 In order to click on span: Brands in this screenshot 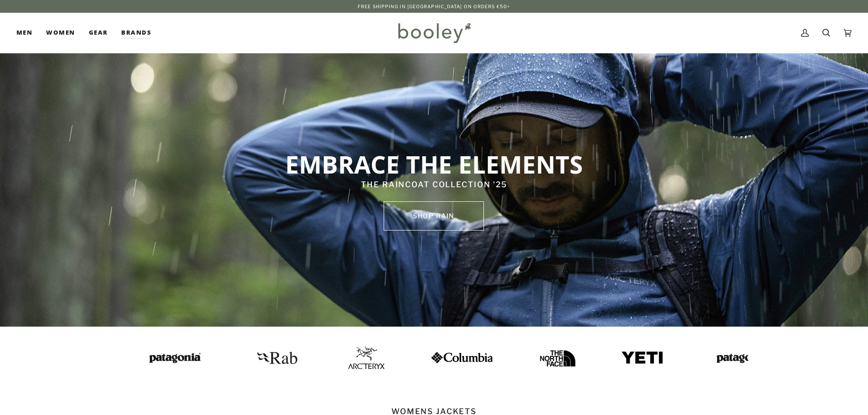, I will do `click(136, 33)`.